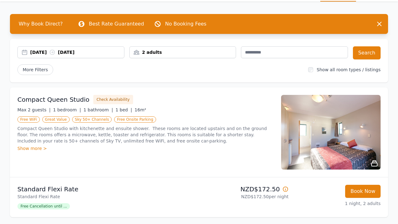 This screenshot has width=398, height=224. I want to click on div: Show more >, so click(145, 148).